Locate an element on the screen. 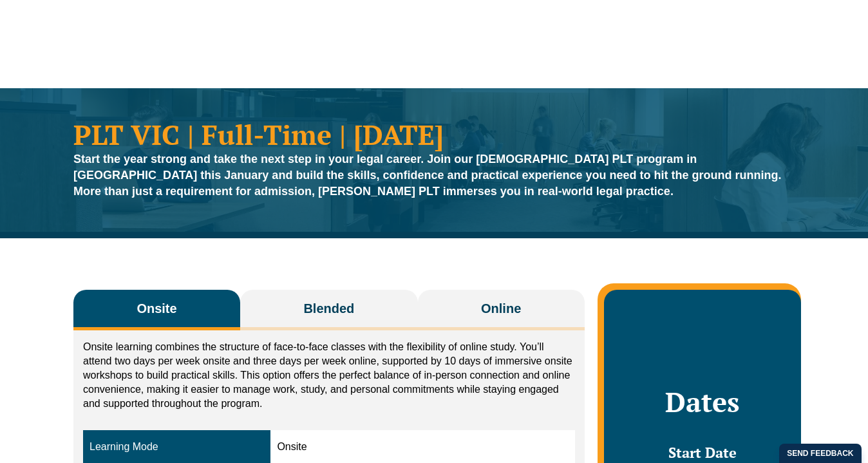 This screenshot has height=463, width=868. p: Onsite learning combines the structure of face-to-face classes with the flexibility of online stu... is located at coordinates (329, 376).